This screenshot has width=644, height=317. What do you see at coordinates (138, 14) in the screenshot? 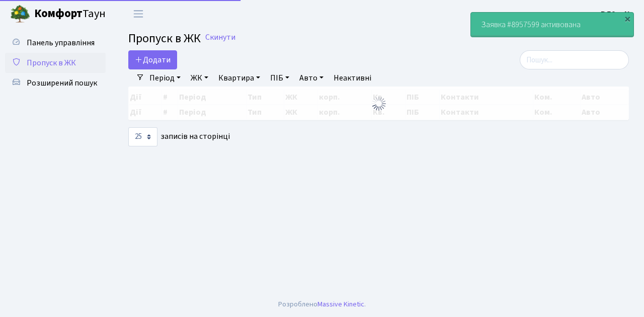
I see `button: Переключити навігацію` at bounding box center [138, 14].